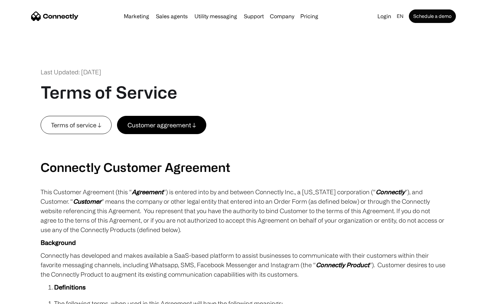  I want to click on ul: Language list, so click(27, 297).